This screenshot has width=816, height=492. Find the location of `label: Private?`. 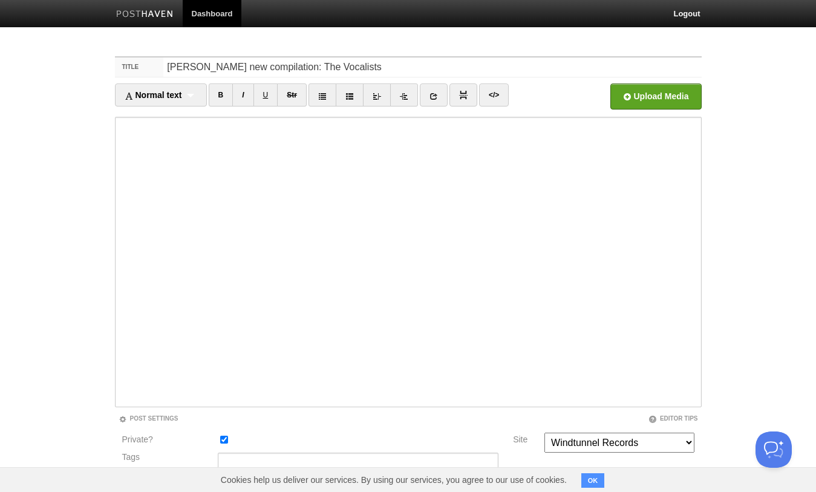

label: Private? is located at coordinates (166, 441).